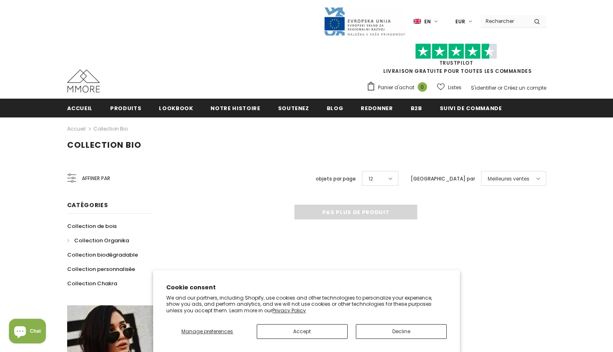  I want to click on span: Collection personnalisée, so click(101, 269).